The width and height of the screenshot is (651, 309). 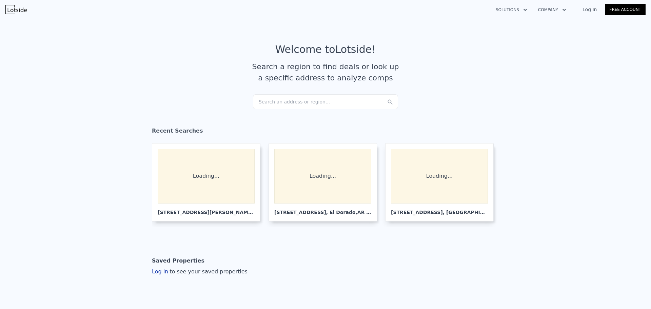 What do you see at coordinates (511, 10) in the screenshot?
I see `button: Solutions` at bounding box center [511, 10].